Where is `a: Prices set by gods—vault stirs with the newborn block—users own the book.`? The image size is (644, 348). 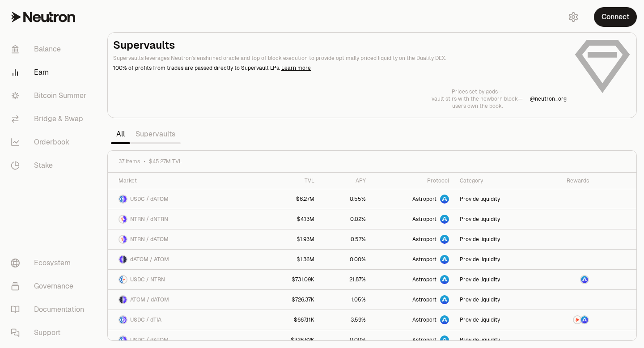
a: Prices set by gods—vault stirs with the newborn block—users own the book. is located at coordinates (477, 98).